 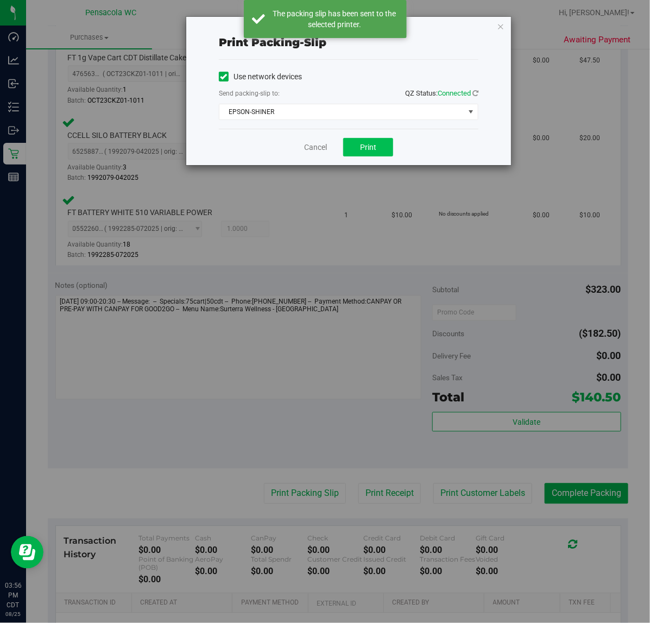 What do you see at coordinates (335, 19) in the screenshot?
I see `div: The packing slip has been sent to the selected printer.` at bounding box center [335, 19].